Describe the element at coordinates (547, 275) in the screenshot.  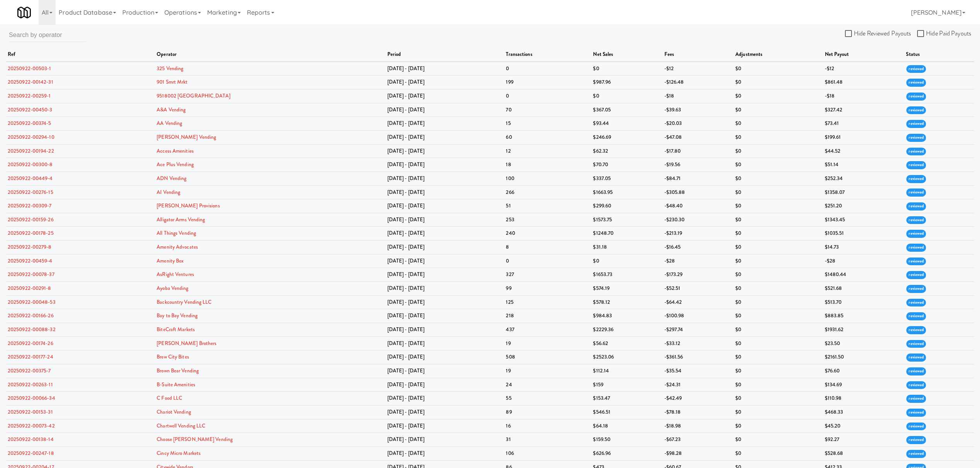
I see `td: 327` at that location.